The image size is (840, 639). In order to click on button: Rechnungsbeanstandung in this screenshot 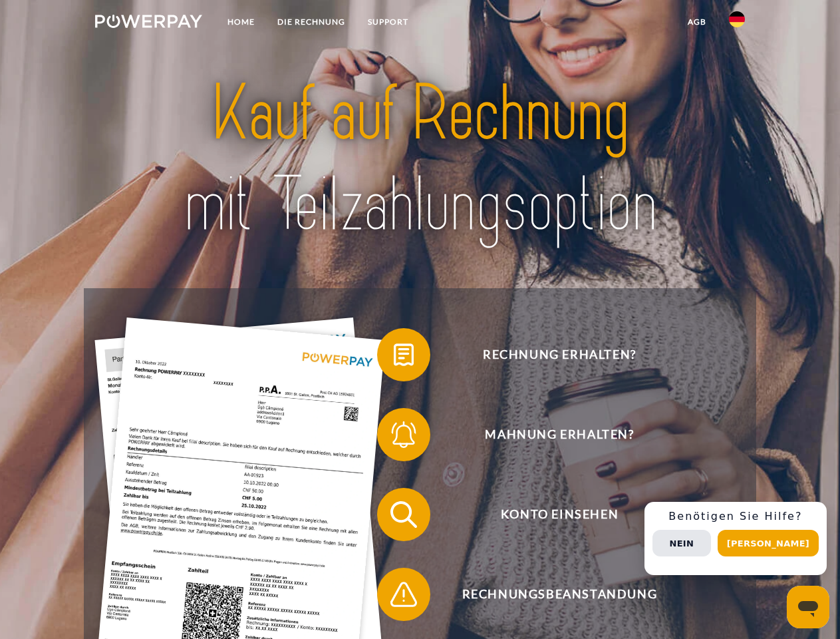, I will do `click(550, 595)`.